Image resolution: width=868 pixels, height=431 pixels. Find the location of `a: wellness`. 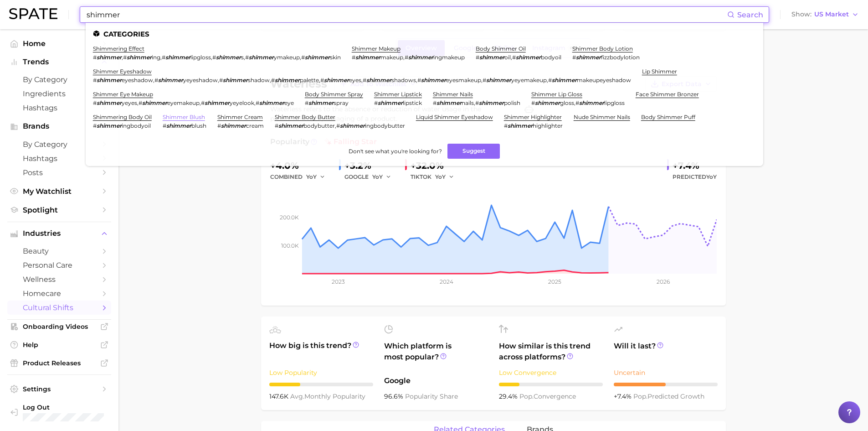

a: wellness is located at coordinates (59, 279).